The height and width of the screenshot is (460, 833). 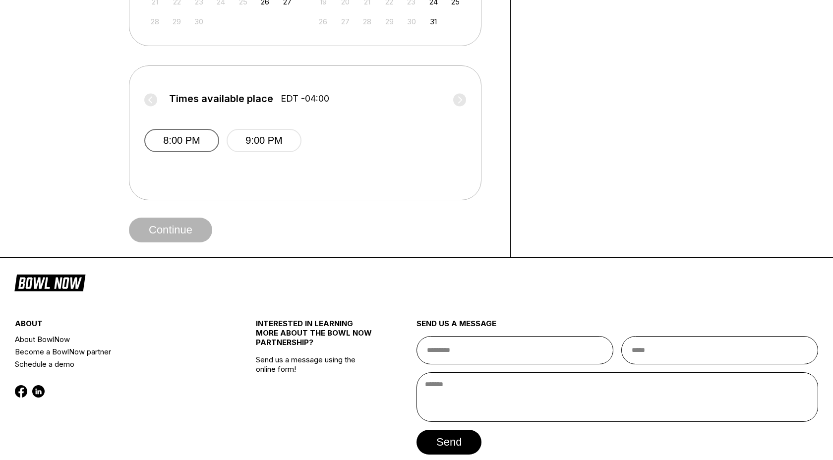 What do you see at coordinates (199, 21) in the screenshot?
I see `div: Not available Tuesday, September 30th, 2025` at bounding box center [199, 21].